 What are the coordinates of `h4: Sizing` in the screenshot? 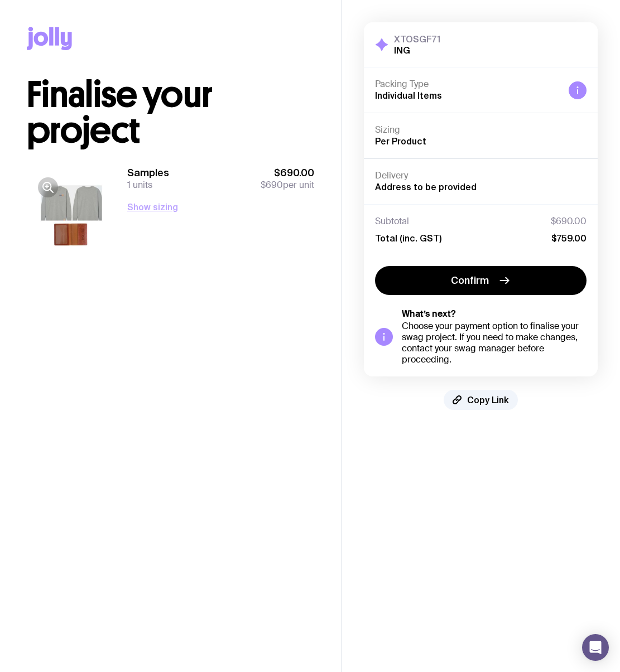 It's located at (480, 130).